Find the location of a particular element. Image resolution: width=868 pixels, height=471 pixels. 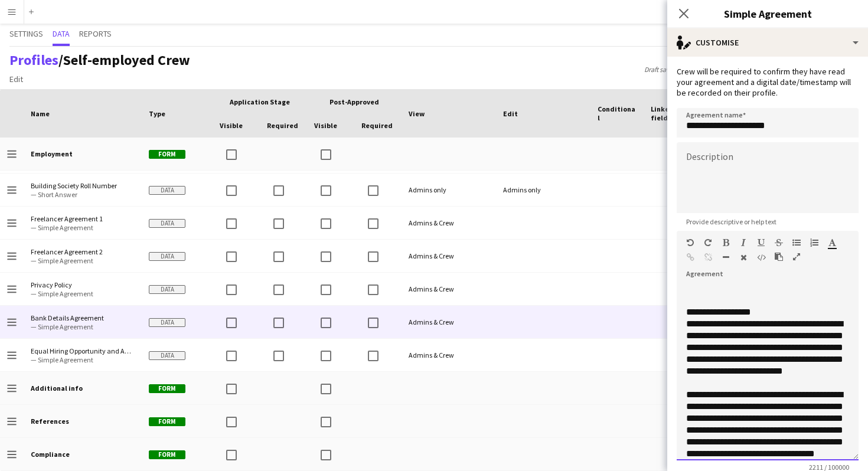

button: HTML Code is located at coordinates (761, 258).